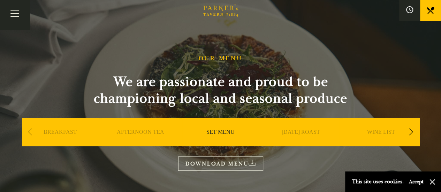  What do you see at coordinates (381, 143) in the screenshot?
I see `div: 5 / 9` at bounding box center [381, 143].